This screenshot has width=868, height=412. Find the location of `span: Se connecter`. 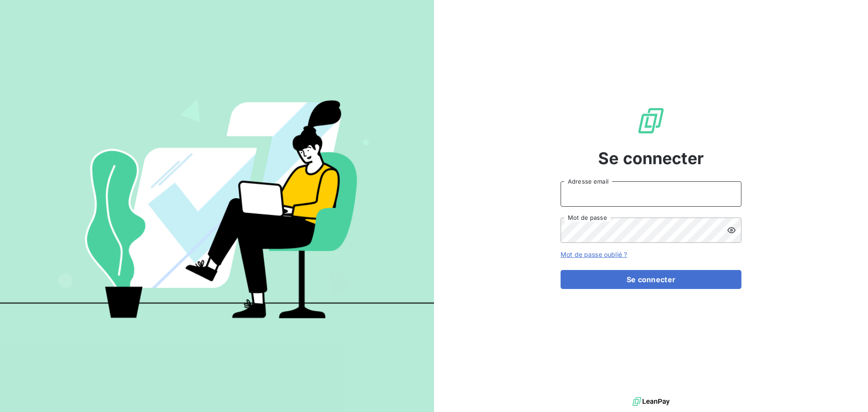

span: Se connecter is located at coordinates (650, 158).